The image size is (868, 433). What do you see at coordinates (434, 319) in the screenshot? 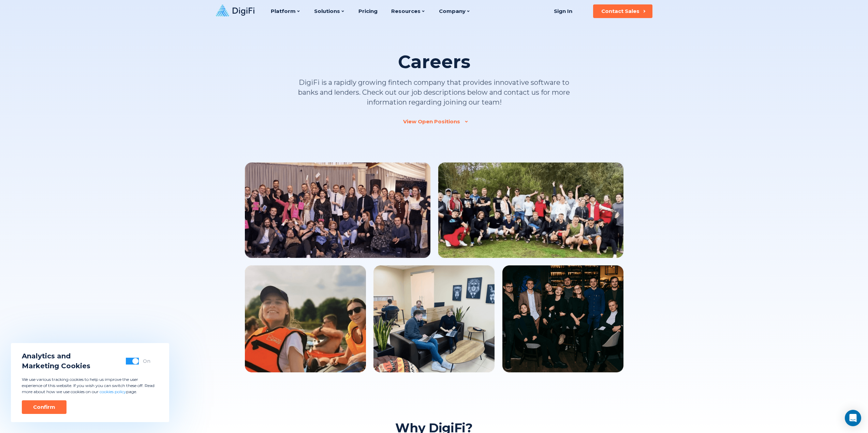
I see `img: Team Image 4` at bounding box center [434, 319].